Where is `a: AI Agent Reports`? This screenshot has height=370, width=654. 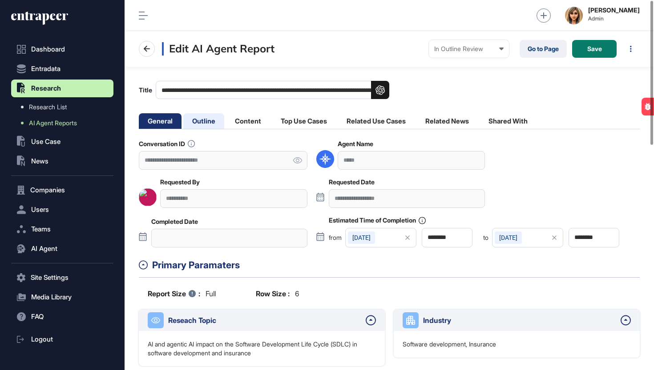
a: AI Agent Reports is located at coordinates (64, 123).